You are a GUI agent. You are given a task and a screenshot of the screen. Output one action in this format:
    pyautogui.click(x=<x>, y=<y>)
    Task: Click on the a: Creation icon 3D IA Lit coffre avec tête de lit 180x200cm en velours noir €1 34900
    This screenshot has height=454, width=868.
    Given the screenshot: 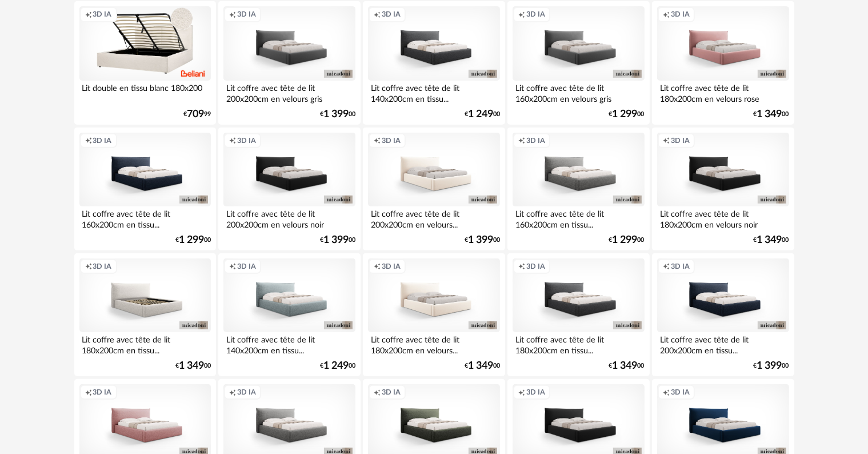 What is the action you would take?
    pyautogui.click(x=723, y=189)
    